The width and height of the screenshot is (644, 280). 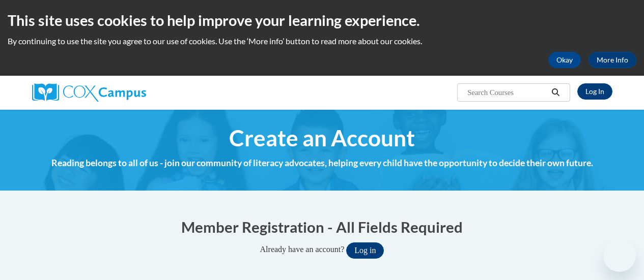 I want to click on input: Search Courses, so click(x=507, y=93).